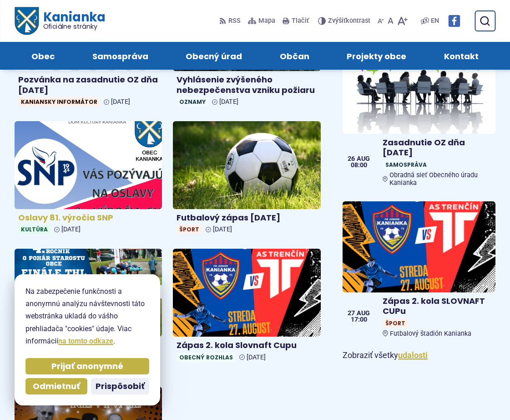 The width and height of the screenshot is (510, 420). I want to click on span: Obecný úrad, so click(214, 56).